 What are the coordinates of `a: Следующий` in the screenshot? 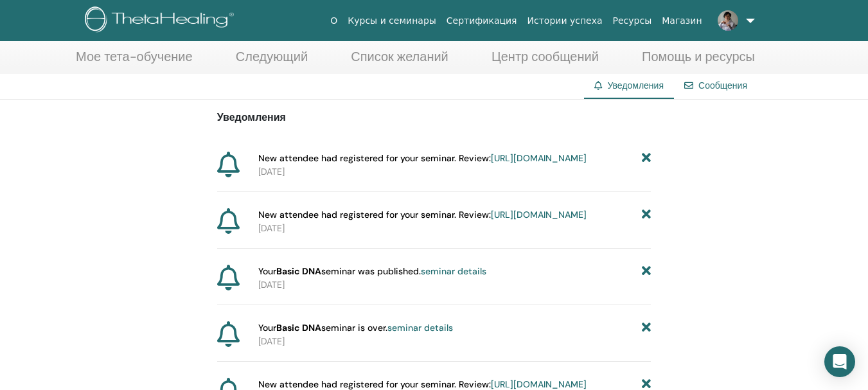 It's located at (272, 61).